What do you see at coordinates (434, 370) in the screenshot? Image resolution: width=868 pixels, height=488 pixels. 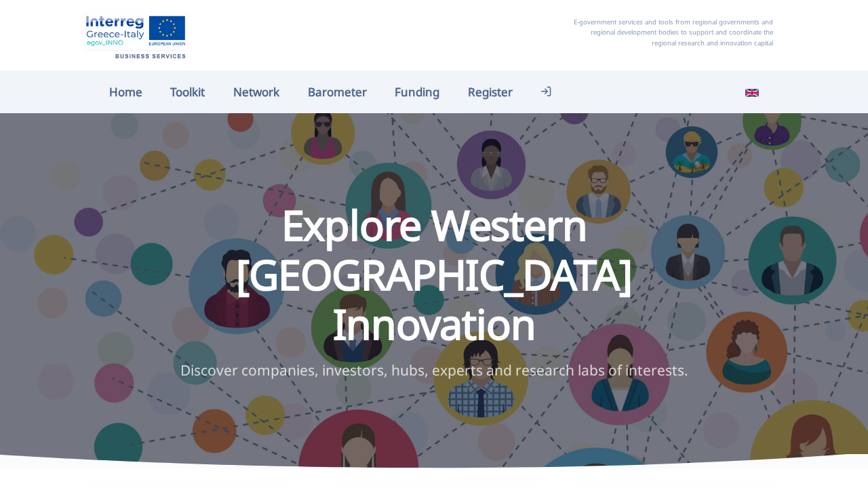 I see `p: Discover companies, investors, hubs, experts and research labs of interests.` at bounding box center [434, 370].